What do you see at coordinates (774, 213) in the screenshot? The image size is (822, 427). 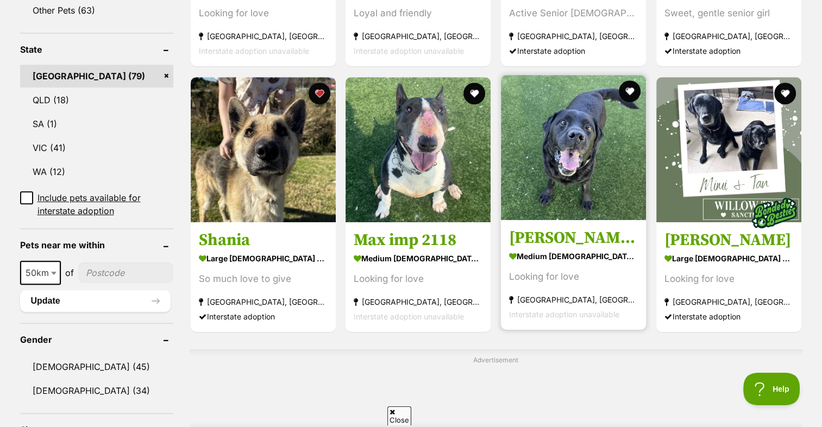 I see `img: bonded besties` at bounding box center [774, 213].